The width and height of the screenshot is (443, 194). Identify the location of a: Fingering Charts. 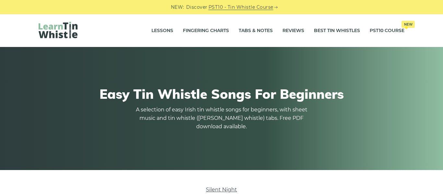
(206, 31).